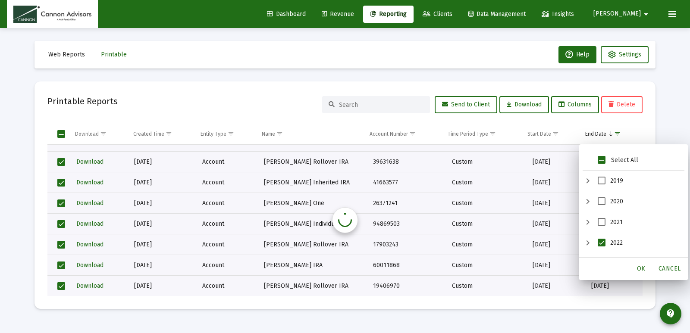 Image resolution: width=690 pixels, height=333 pixels. What do you see at coordinates (646, 14) in the screenshot?
I see `mat-icon: arrow_drop_down` at bounding box center [646, 14].